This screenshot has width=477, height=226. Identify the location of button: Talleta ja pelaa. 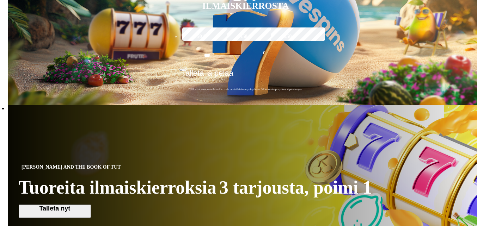
(245, 76).